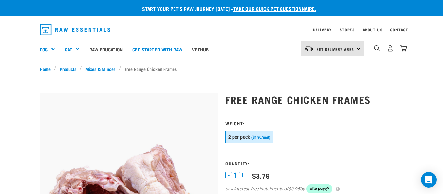  Describe the element at coordinates (314, 100) in the screenshot. I see `h1: Free Range Chicken Frames` at that location.